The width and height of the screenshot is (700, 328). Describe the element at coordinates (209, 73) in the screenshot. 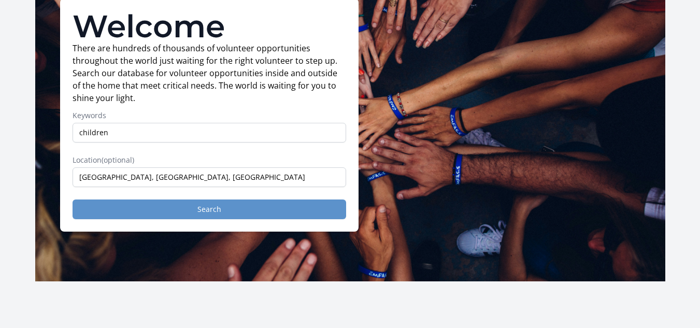

I see `p: There are hundreds of thousands of volunteer opportunities throughout the world just waiting for ...` at that location.